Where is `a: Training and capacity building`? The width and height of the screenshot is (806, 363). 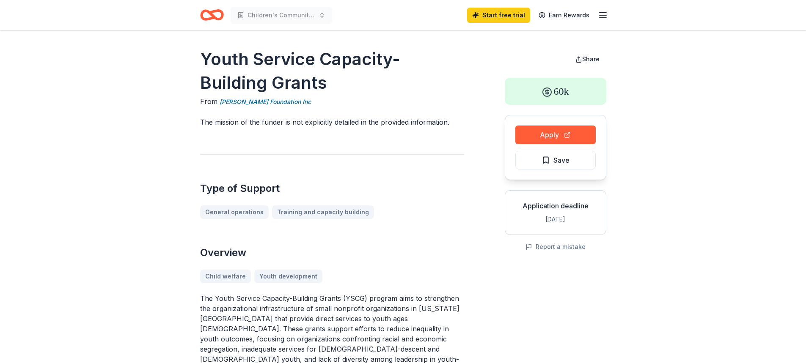
a: Training and capacity building is located at coordinates (323, 212).